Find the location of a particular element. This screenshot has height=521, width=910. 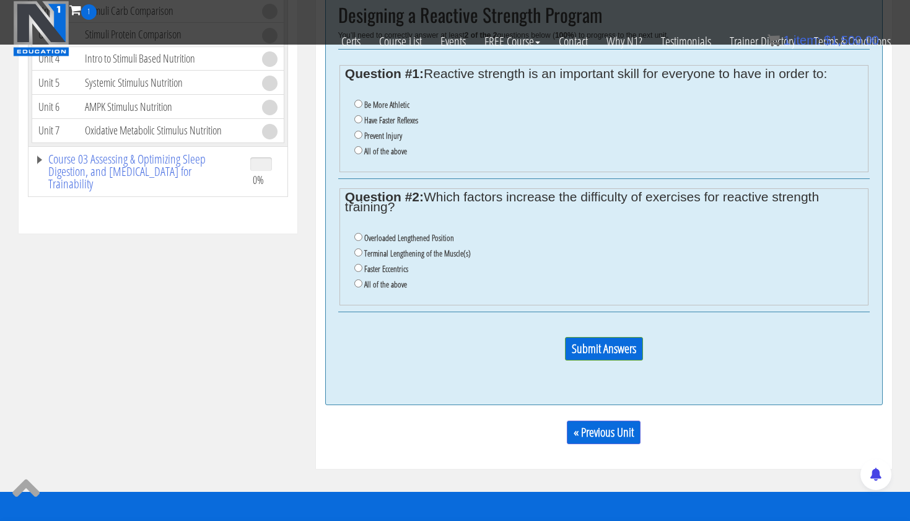

label: Faster Eccentrics is located at coordinates (386, 269).